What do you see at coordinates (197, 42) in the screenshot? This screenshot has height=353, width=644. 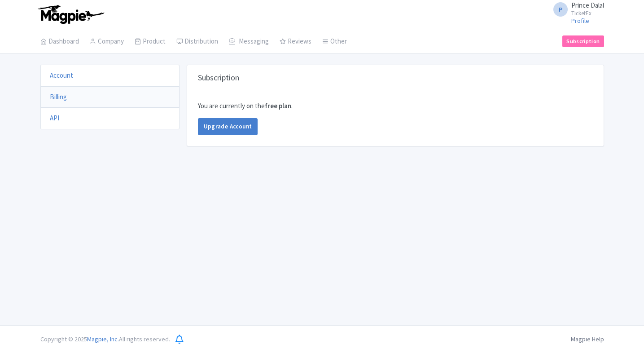 I see `a: Distribution` at bounding box center [197, 42].